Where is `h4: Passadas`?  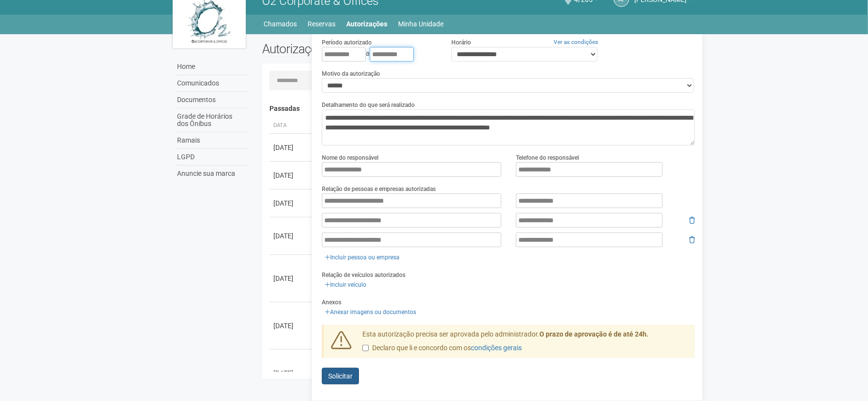 h4: Passadas is located at coordinates (479, 109).